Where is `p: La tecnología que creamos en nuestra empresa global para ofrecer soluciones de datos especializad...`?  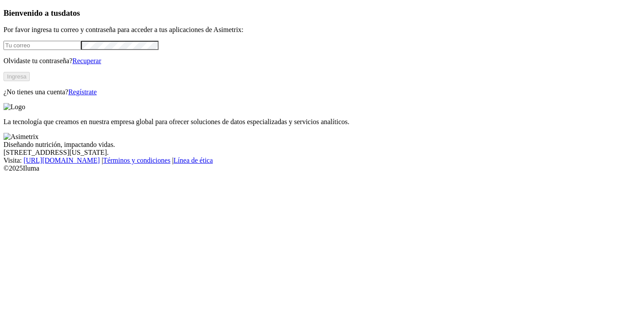
p: La tecnología que creamos en nuestra empresa global para ofrecer soluciones de datos especializad... is located at coordinates (322, 122).